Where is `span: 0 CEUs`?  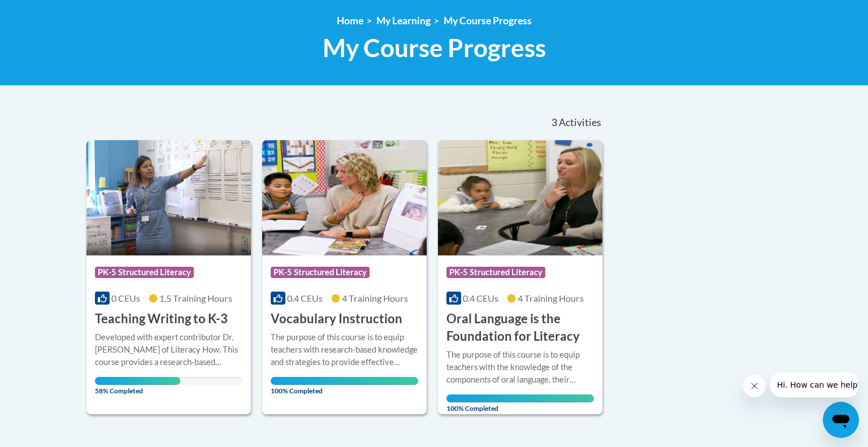 span: 0 CEUs is located at coordinates (125, 298).